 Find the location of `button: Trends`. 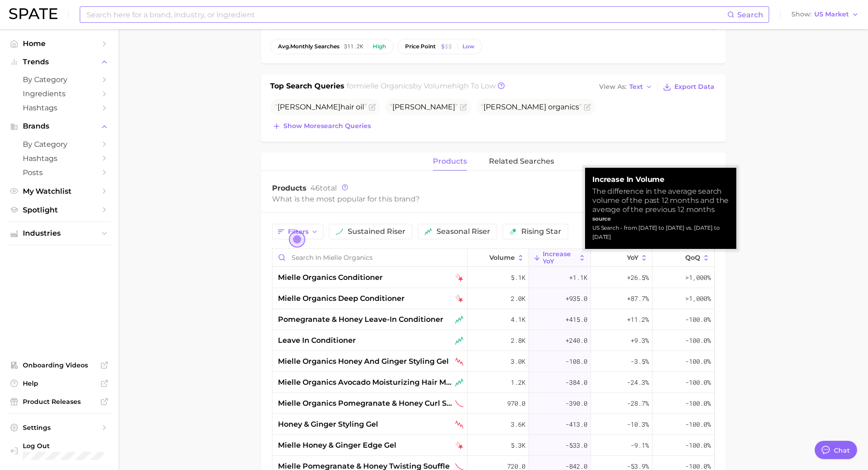

button: Trends is located at coordinates (59, 62).